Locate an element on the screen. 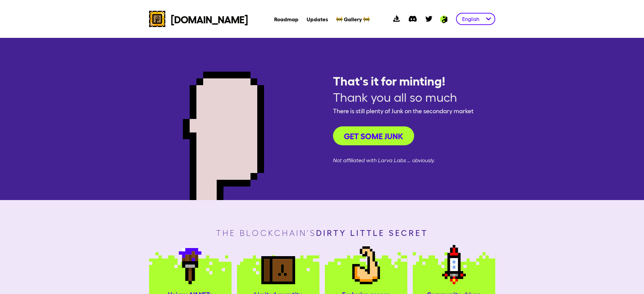  a: opensea is located at coordinates (396, 19).